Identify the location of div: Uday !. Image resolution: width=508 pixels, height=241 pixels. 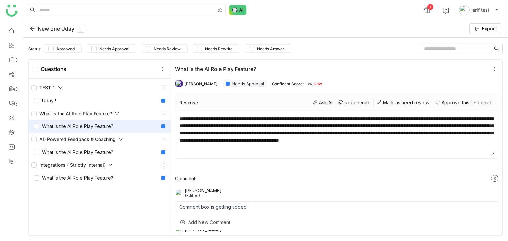
(45, 101).